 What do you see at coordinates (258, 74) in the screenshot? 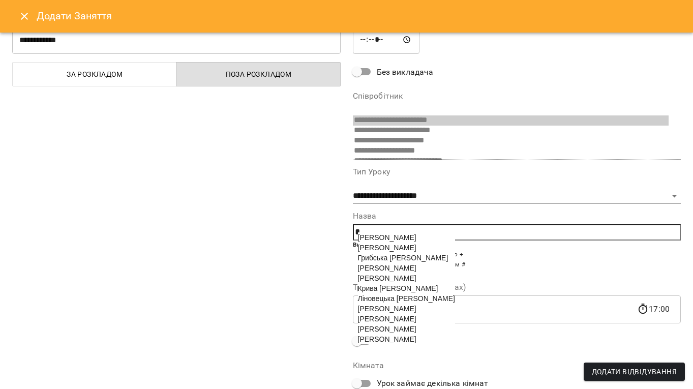
I see `button: Поза розкладом` at bounding box center [258, 74].